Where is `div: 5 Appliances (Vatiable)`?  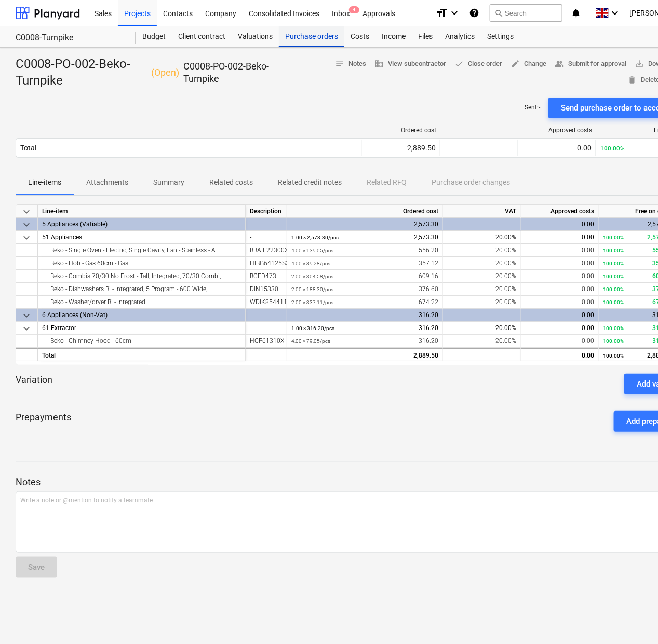
div: 5 Appliances (Vatiable) is located at coordinates (141, 224).